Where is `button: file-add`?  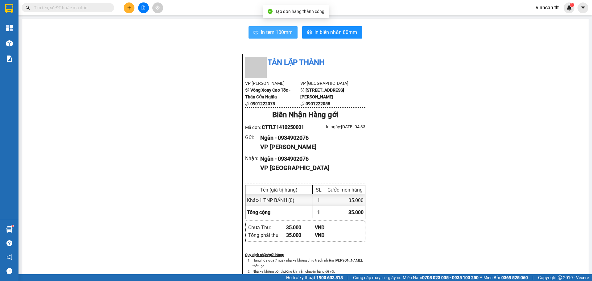 button: file-add is located at coordinates (143, 8).